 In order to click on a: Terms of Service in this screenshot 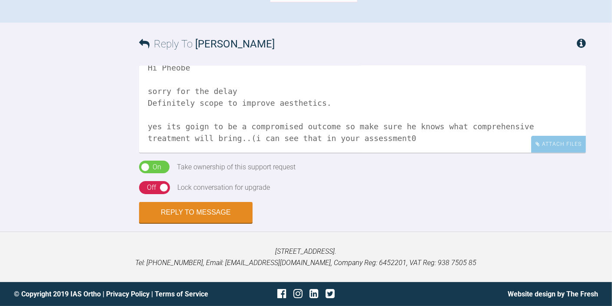, I will do `click(181, 294)`.